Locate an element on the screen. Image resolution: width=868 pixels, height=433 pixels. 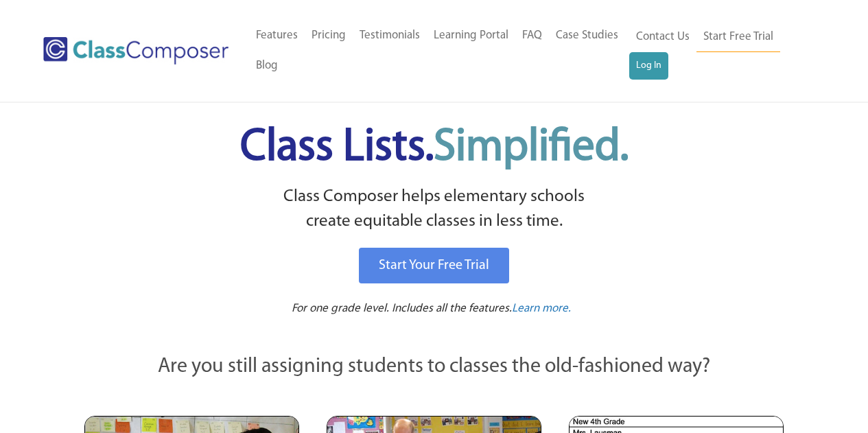
p: Class Composer helps elementary schools create equitable classes in less time. is located at coordinates (435, 209).